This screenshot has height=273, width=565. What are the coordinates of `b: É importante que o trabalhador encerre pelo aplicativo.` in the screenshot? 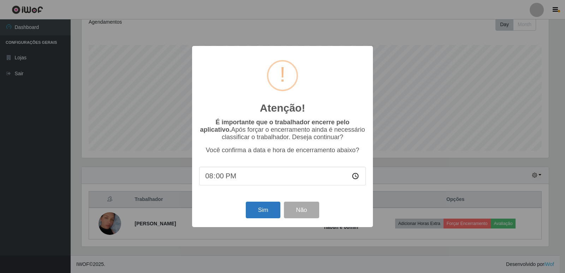 It's located at (275, 126).